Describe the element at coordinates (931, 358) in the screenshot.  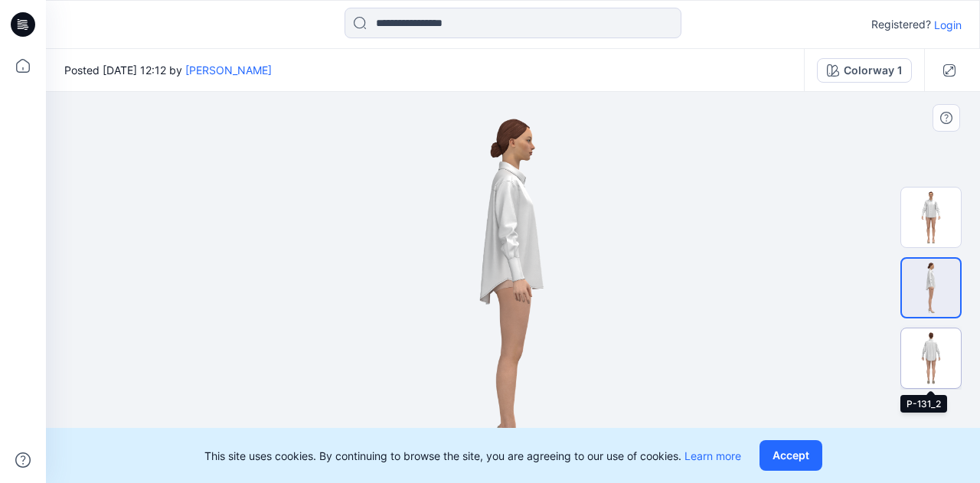
I see `img: P-131_2` at that location.